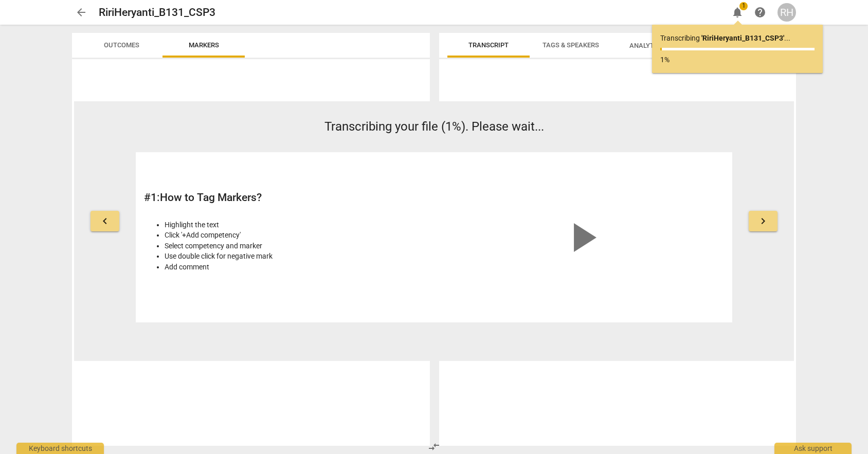  What do you see at coordinates (760, 12) in the screenshot?
I see `a: Help` at bounding box center [760, 12].